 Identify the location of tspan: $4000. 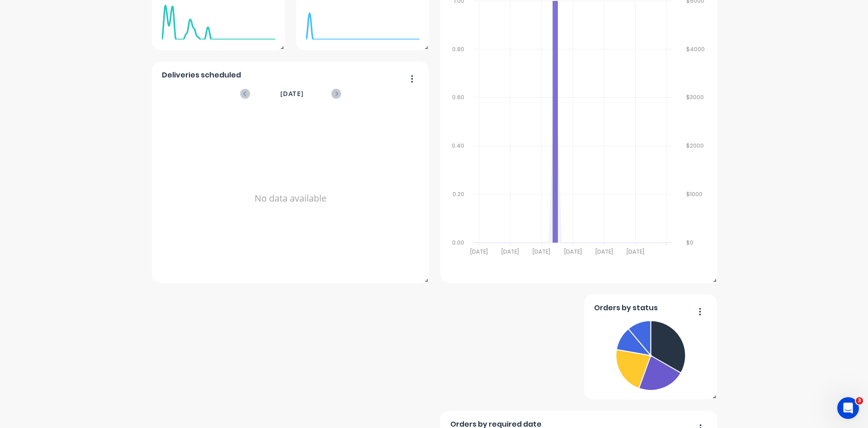
(696, 49).